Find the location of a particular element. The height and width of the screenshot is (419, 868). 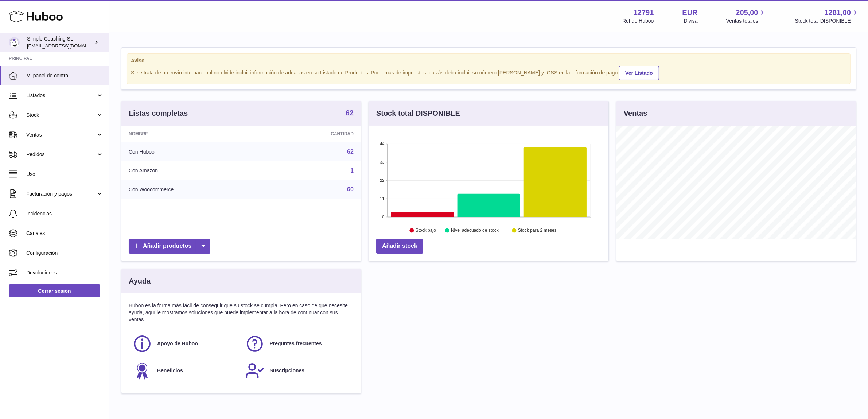

a: 205,00 Ventas totales is located at coordinates (747, 16).